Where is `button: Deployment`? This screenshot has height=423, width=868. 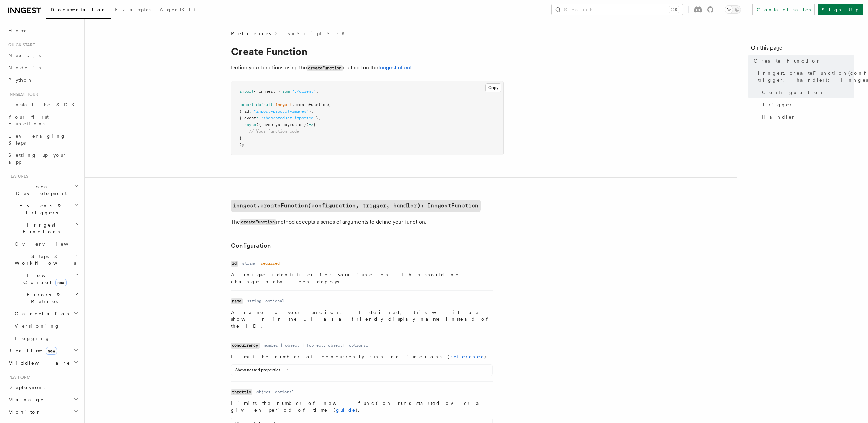
button: Deployment is located at coordinates (43, 387).